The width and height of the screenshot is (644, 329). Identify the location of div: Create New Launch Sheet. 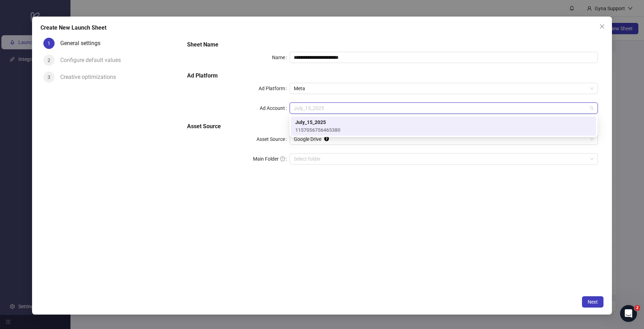
(322, 28).